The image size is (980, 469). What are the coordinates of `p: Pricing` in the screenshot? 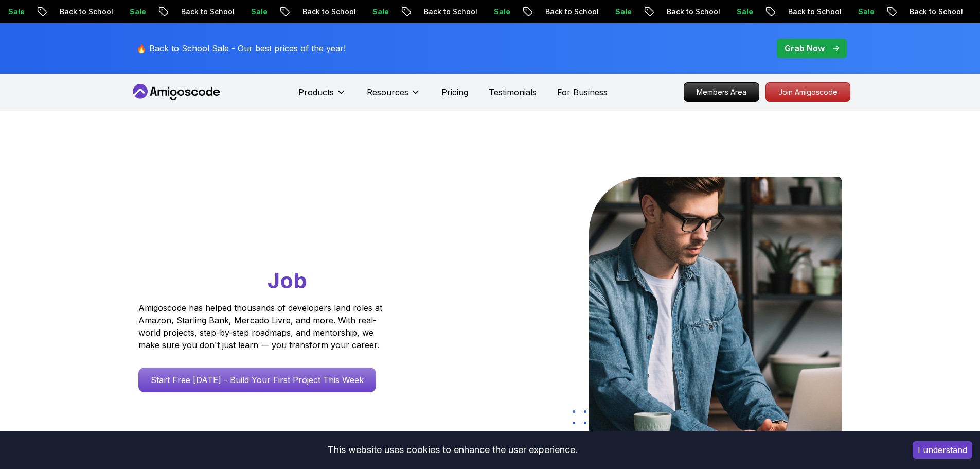 It's located at (455, 92).